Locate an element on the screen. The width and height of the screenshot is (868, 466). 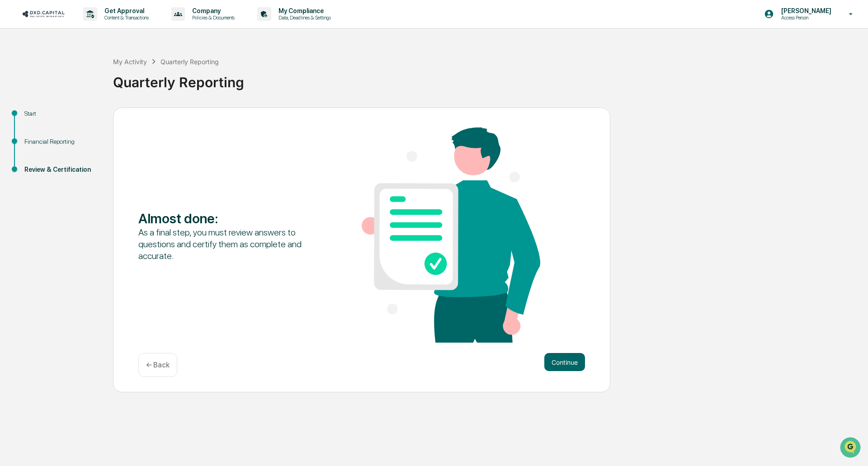
div: Review & Certification is located at coordinates (62, 169).